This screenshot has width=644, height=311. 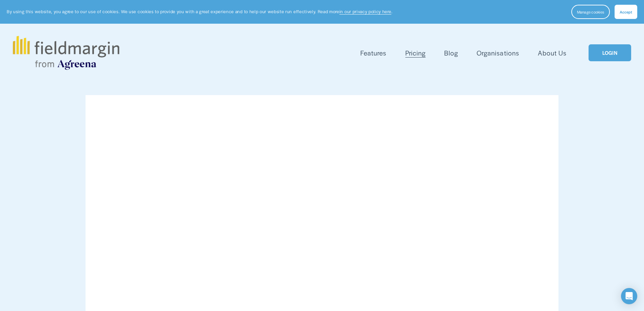 I want to click on a: LOGIN, so click(x=609, y=53).